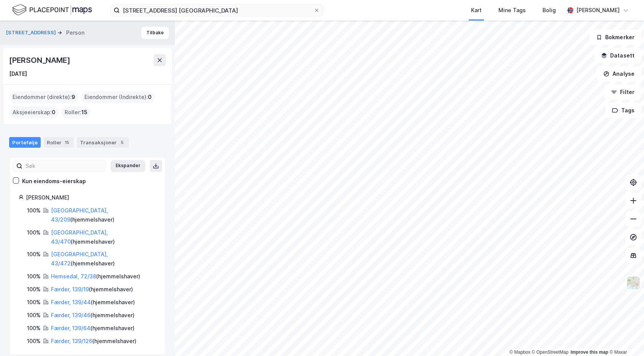 Image resolution: width=644 pixels, height=356 pixels. Describe the element at coordinates (618, 74) in the screenshot. I see `button: Analyse` at that location.